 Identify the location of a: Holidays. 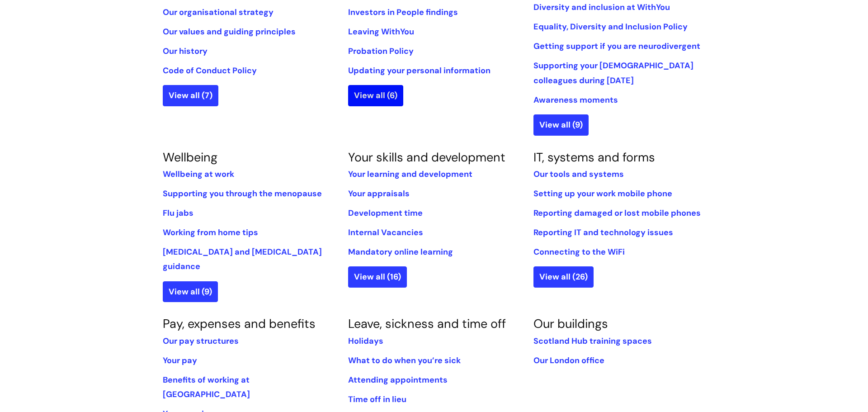
(366, 342).